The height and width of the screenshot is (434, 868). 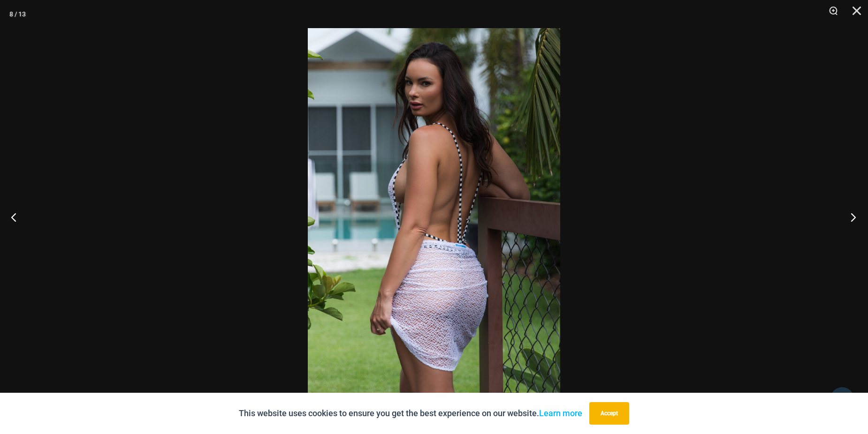 What do you see at coordinates (561, 412) in the screenshot?
I see `a: Learn more` at bounding box center [561, 412].